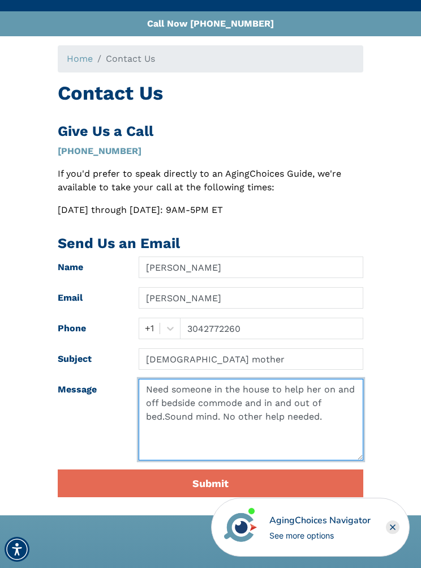 The height and width of the screenshot is (568, 421). What do you see at coordinates (211, 131) in the screenshot?
I see `h2: Give Us a Call` at bounding box center [211, 131].